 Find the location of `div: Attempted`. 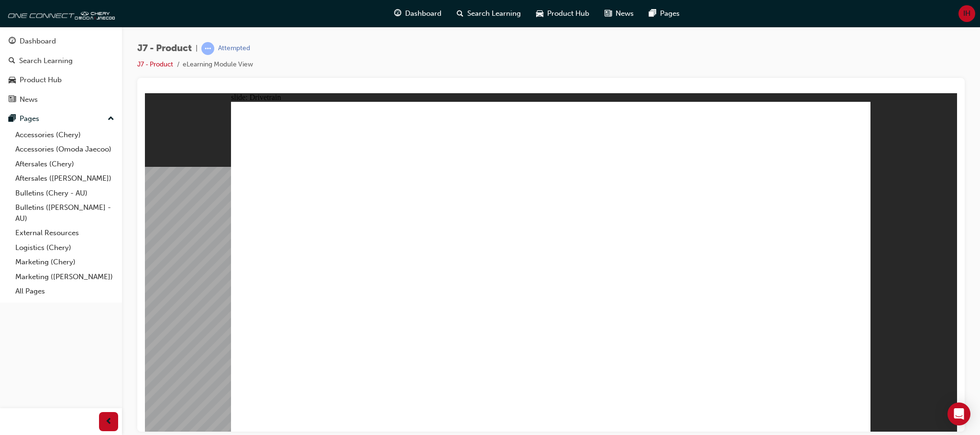

div: Attempted is located at coordinates (234, 48).